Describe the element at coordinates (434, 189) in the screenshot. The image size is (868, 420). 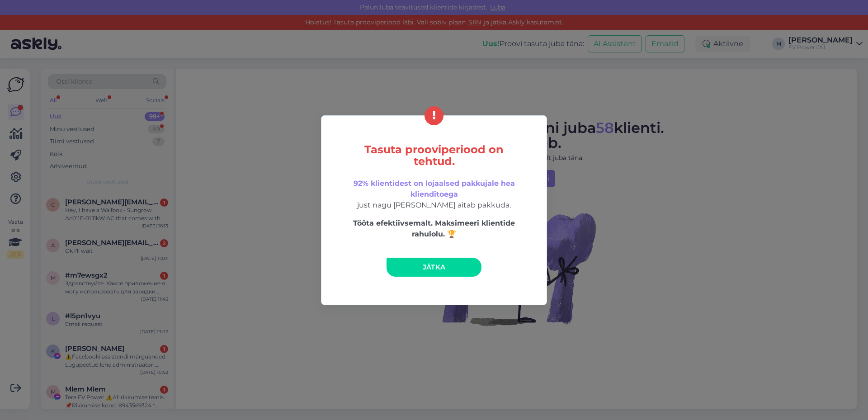
I see `span: 92% klientidest on lojaalsed pakkujale hea klienditoega` at that location.